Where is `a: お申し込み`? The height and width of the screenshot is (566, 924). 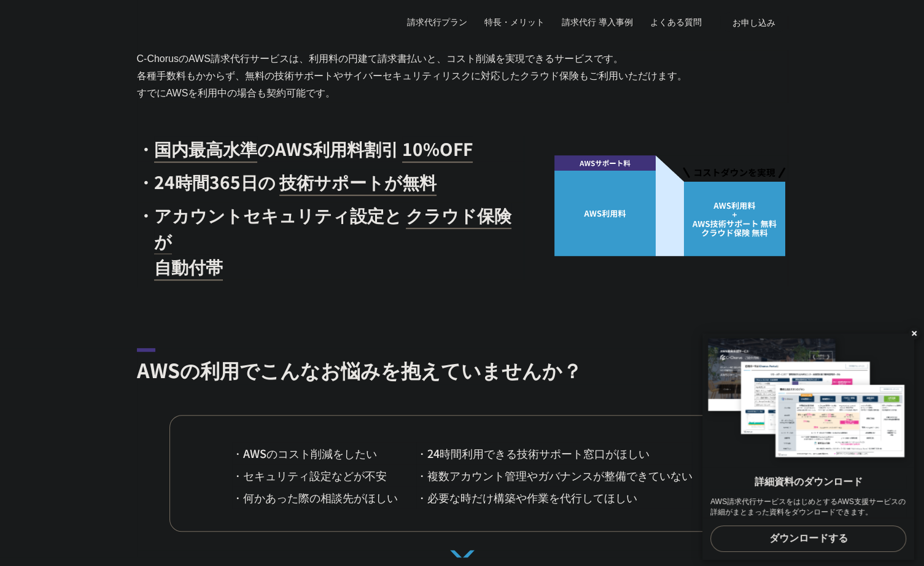 a: お申し込み is located at coordinates (754, 22).